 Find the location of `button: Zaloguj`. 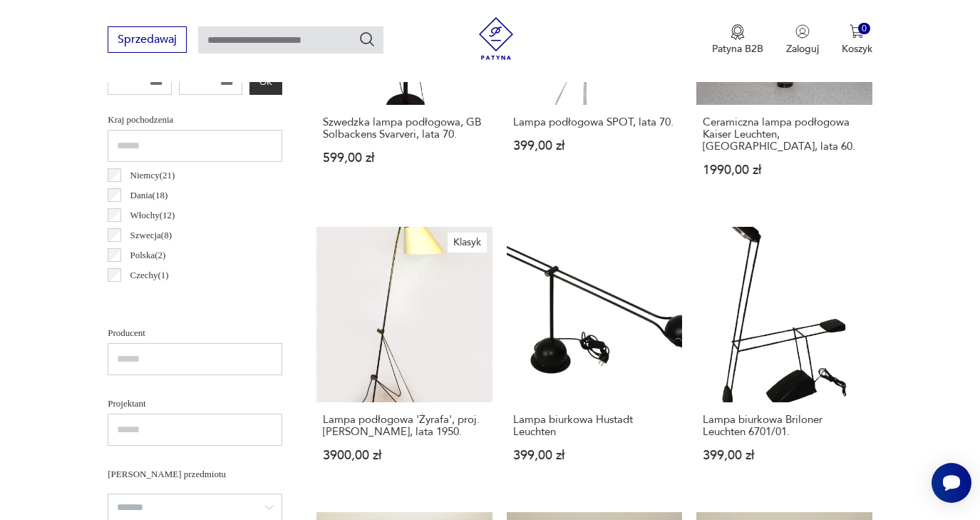

button: Zaloguj is located at coordinates (802, 40).